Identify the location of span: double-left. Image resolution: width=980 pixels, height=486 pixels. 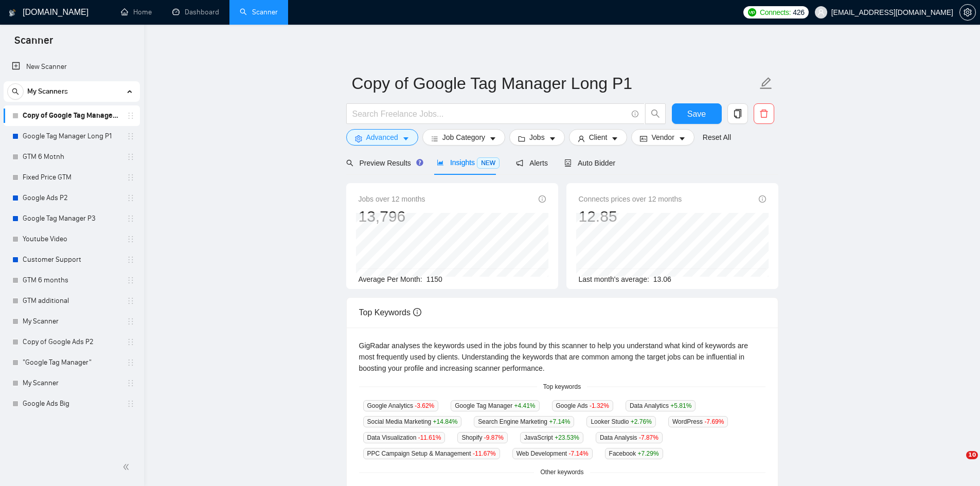
(127, 467).